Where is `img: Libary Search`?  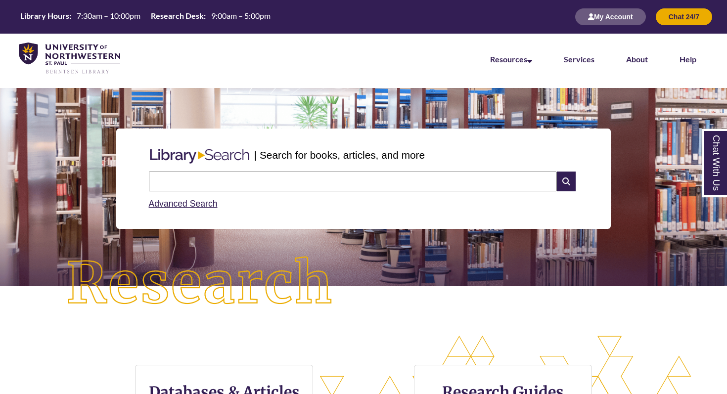
img: Libary Search is located at coordinates (199, 156).